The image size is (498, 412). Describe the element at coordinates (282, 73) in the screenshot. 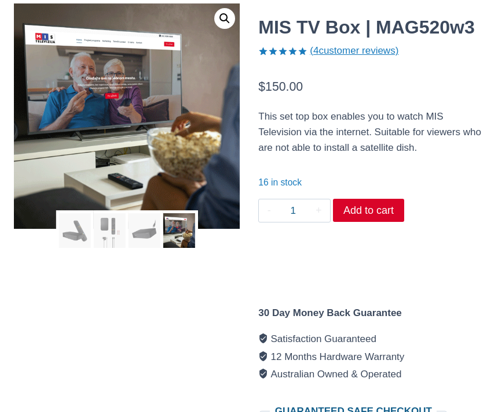

I see `span: Rated out of 5 based on customer ratings` at that location.